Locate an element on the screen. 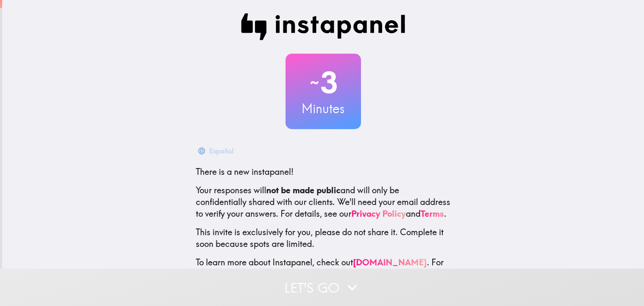 This screenshot has width=644, height=306. a: Terms is located at coordinates (432, 213).